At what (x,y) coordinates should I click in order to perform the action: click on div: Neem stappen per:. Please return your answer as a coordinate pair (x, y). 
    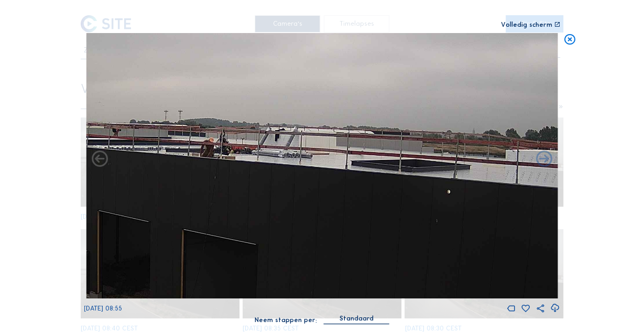
    Looking at the image, I should click on (286, 319).